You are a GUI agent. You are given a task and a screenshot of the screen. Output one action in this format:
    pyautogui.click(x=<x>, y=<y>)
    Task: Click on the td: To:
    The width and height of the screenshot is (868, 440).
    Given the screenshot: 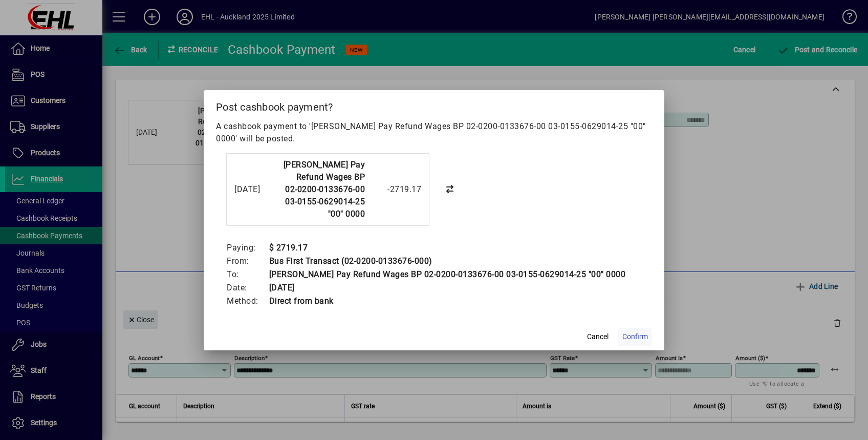 What is the action you would take?
    pyautogui.click(x=247, y=274)
    